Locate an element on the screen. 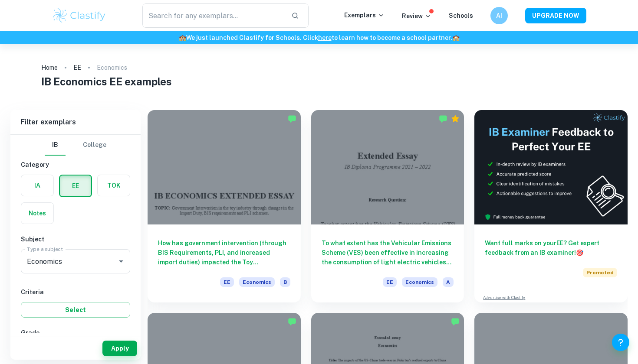 The height and width of the screenshot is (364, 638). h6: We just launched Clastify for Schools. Click to learn how to become a school partner. is located at coordinates (319, 37).